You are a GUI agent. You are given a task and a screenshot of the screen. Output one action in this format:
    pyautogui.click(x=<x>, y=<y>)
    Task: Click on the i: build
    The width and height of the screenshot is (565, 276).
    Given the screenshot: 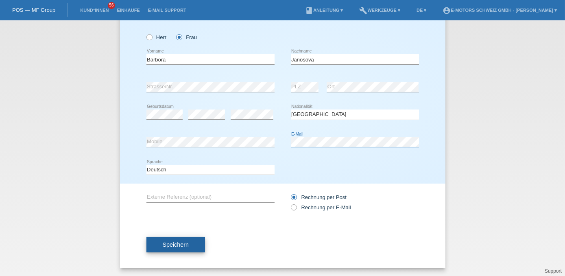 What is the action you would take?
    pyautogui.click(x=363, y=11)
    